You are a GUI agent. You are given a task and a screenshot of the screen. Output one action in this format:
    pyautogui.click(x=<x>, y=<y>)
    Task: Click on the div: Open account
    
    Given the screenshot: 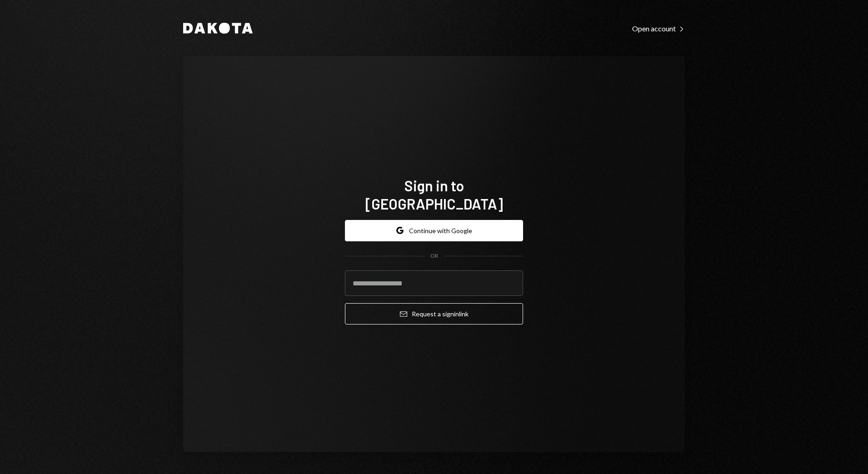 What is the action you would take?
    pyautogui.click(x=659, y=29)
    